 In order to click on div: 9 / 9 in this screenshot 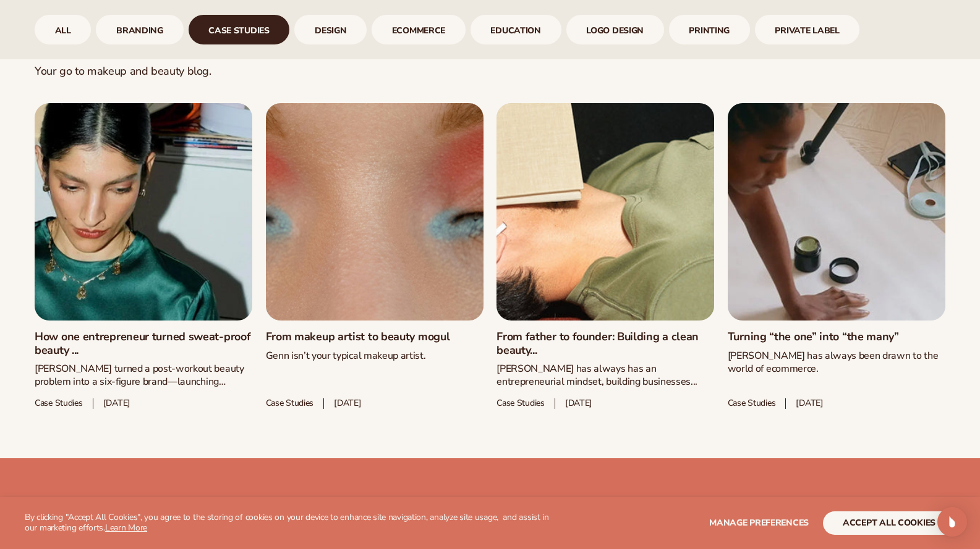, I will do `click(807, 30)`.